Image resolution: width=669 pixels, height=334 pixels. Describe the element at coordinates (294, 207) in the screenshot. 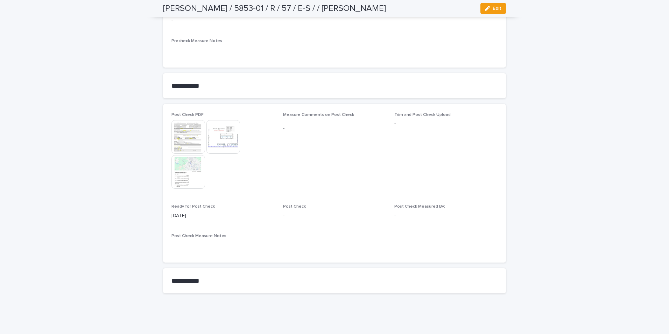

I see `span: Post Check` at that location.